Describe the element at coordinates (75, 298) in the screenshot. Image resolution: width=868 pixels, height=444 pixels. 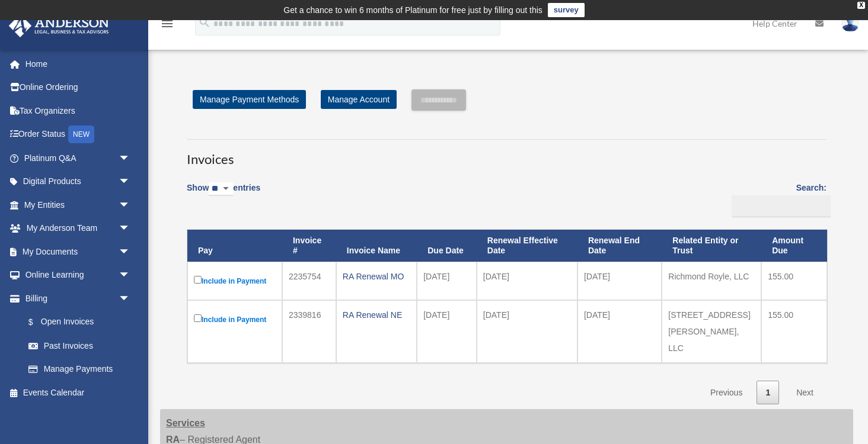
I see `a: Billingarrow_drop_down` at that location.